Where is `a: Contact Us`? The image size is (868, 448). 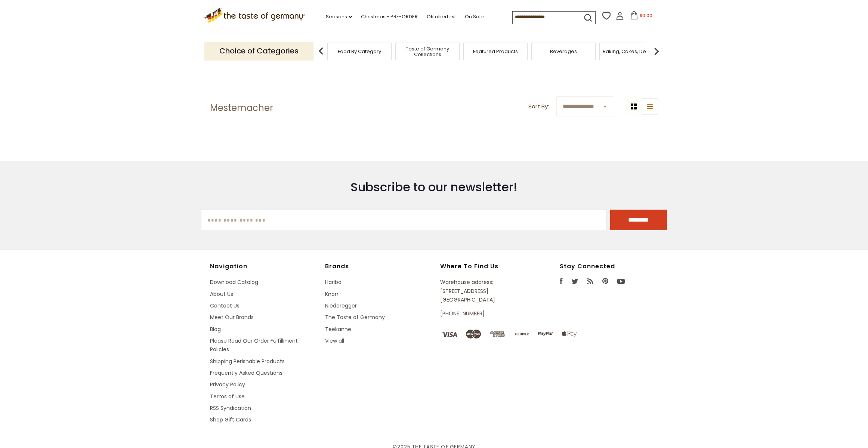
a: Contact Us is located at coordinates (225, 305).